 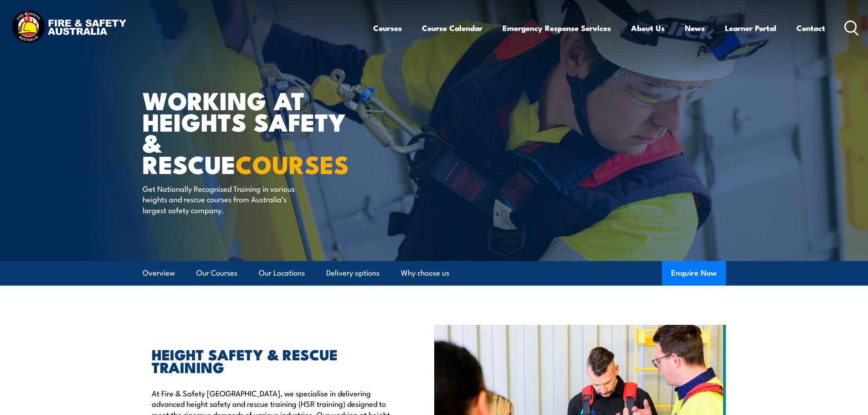 I want to click on h2: HEIGHT SAFETY & RESCUE TRAINING, so click(x=272, y=360).